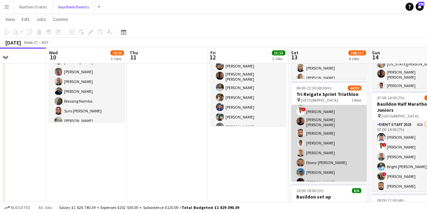 This screenshot has width=427, height=213. I want to click on div: 17:30-21:30 (4h)17/18Hyde CTS Hyde Park Bandstand1 RoleEvent Marshal97A17/1817:30-21:30 (4h)[PERS..., so click(87, 72).